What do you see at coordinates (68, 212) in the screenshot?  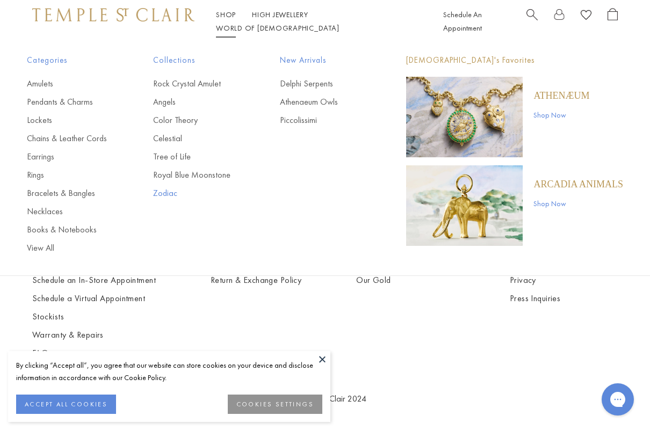 I see `a: Necklaces` at bounding box center [68, 212].